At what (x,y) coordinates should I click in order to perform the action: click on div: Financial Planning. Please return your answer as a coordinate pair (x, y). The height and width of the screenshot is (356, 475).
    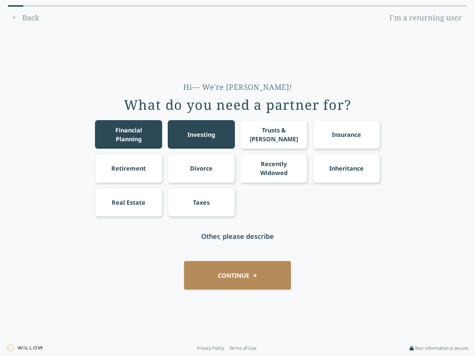
    Looking at the image, I should click on (129, 135).